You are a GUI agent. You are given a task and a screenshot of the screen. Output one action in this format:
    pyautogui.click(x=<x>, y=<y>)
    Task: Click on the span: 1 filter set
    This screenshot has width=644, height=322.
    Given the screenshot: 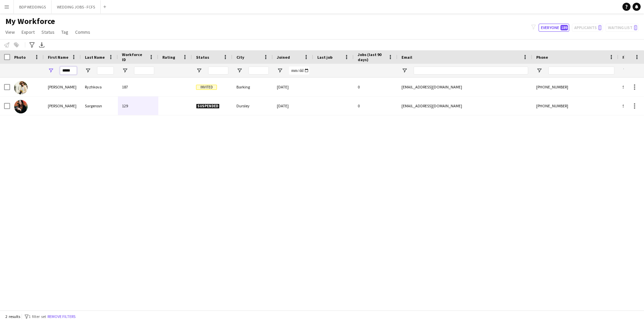 What is the action you would take?
    pyautogui.click(x=38, y=316)
    